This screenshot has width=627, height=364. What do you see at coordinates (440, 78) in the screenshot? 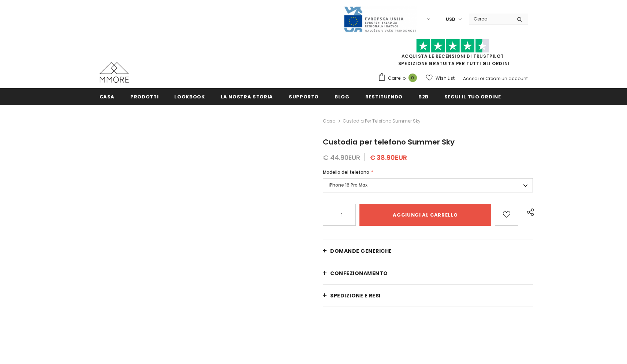
I see `a: Wish List` at bounding box center [440, 78].